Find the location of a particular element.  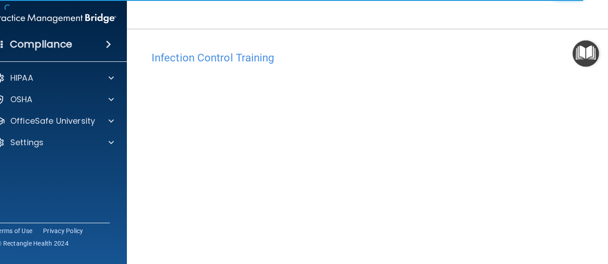

h4: Compliance is located at coordinates (41, 44).